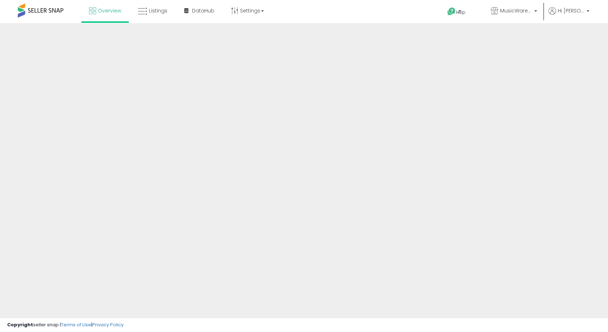  Describe the element at coordinates (516, 11) in the screenshot. I see `span: MusicWarehouse` at that location.